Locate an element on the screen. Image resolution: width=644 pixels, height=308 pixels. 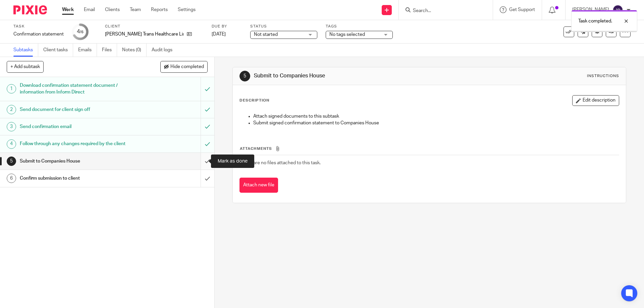
a: Audit logs is located at coordinates (164, 50).